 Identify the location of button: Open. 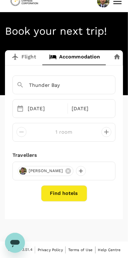
(112, 85).